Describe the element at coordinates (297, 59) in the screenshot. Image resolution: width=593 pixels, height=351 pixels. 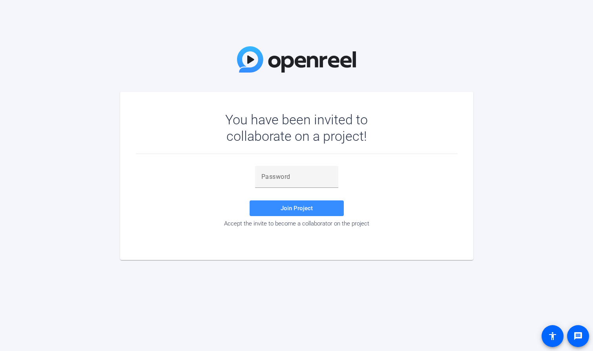
I see `img: OpenReel Logo` at that location.